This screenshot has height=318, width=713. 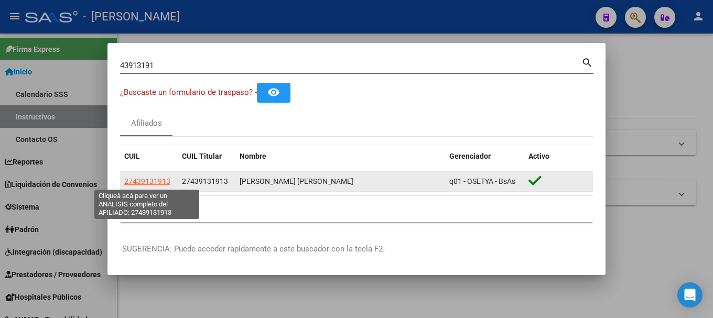 What do you see at coordinates (253, 156) in the screenshot?
I see `span: Nombre` at bounding box center [253, 156].